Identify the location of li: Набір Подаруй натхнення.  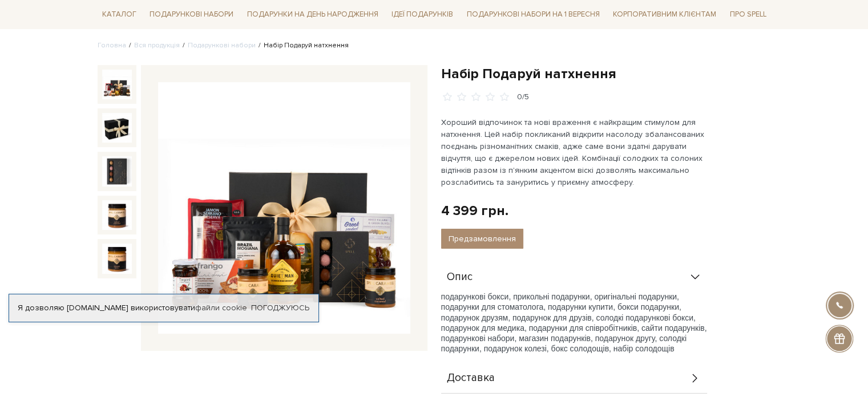
(302, 46).